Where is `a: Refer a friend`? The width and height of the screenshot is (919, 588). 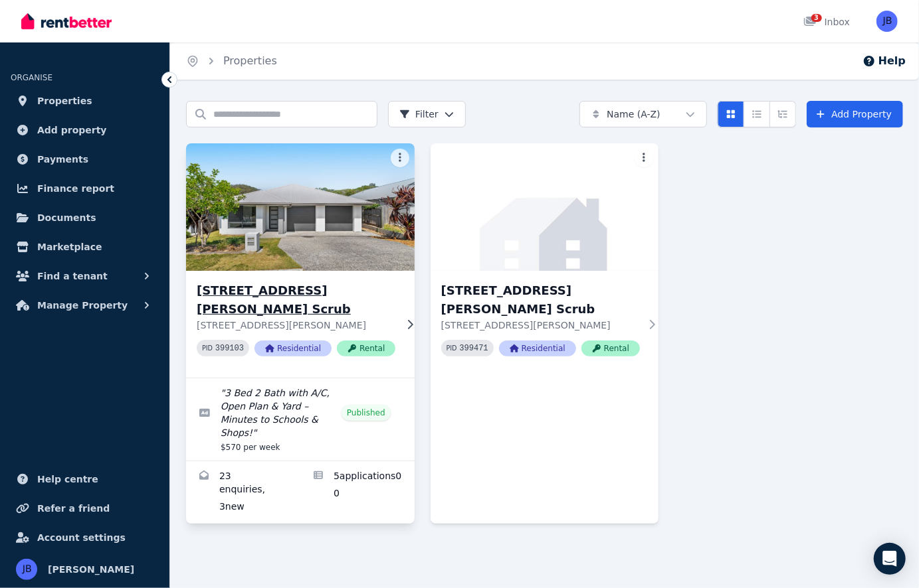 a: Refer a friend is located at coordinates (85, 508).